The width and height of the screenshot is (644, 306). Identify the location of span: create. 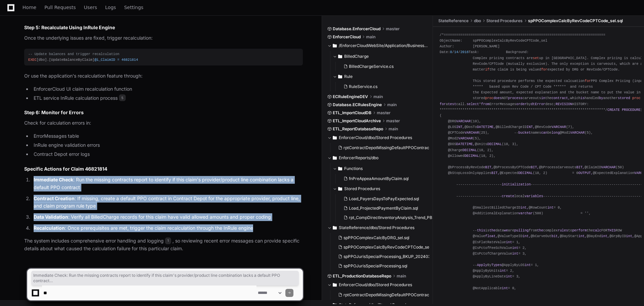
(508, 196).